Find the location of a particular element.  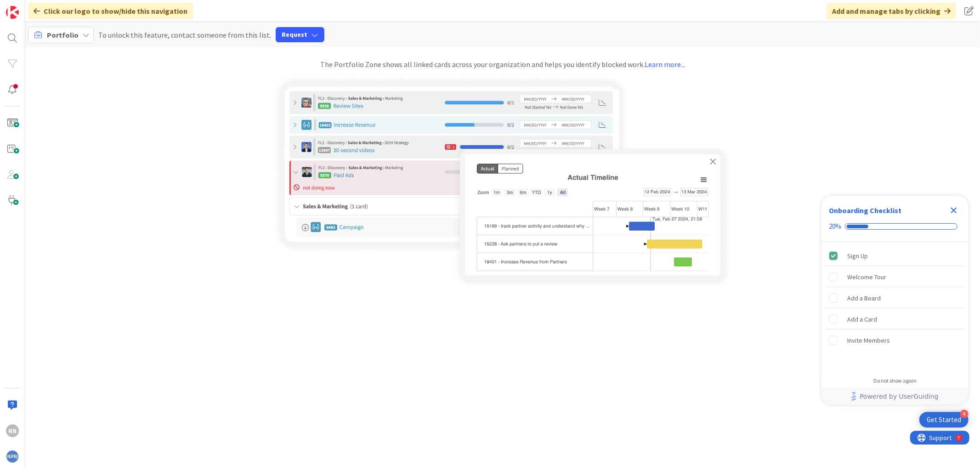

div: 4 is located at coordinates (965, 414).